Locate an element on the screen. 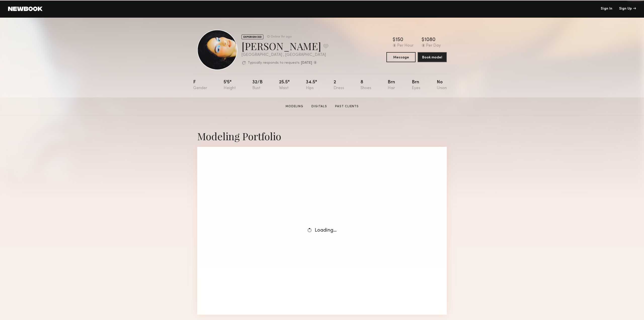 Image resolution: width=644 pixels, height=320 pixels. p: Typically responds to requests is located at coordinates (274, 63).